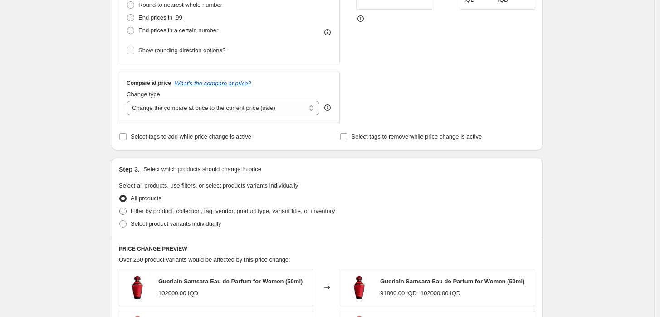 Image resolution: width=660 pixels, height=317 pixels. What do you see at coordinates (191, 136) in the screenshot?
I see `span: Select tags to add while price change is active` at bounding box center [191, 136].